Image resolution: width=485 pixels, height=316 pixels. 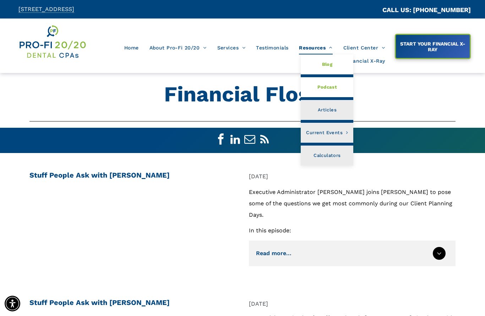 I want to click on a: linkedin, so click(x=236, y=140).